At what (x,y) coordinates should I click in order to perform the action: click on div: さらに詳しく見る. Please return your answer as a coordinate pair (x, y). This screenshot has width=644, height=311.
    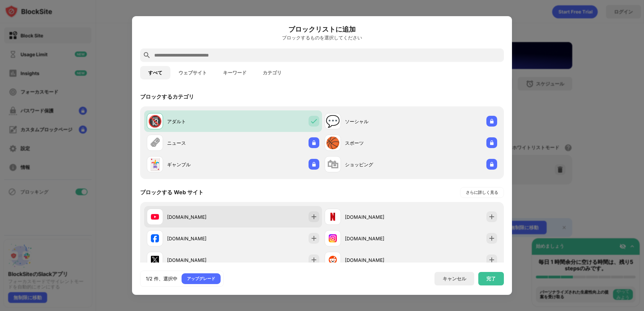
    Looking at the image, I should click on (482, 192).